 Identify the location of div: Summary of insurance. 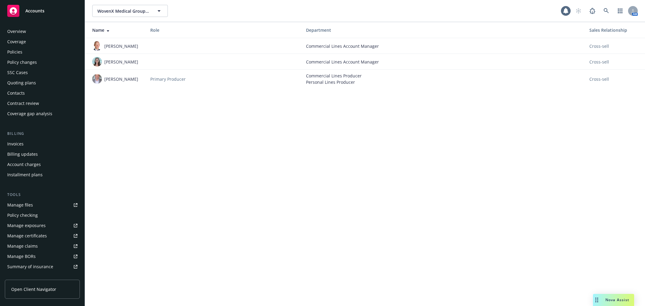
(30, 267).